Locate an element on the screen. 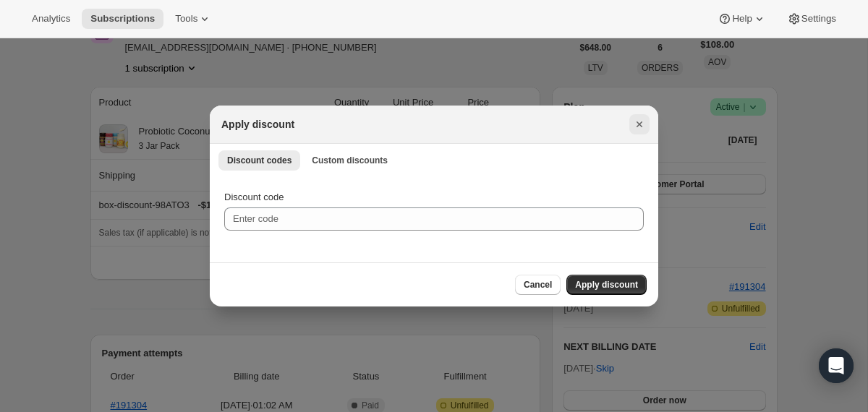  span: Tools is located at coordinates (186, 19).